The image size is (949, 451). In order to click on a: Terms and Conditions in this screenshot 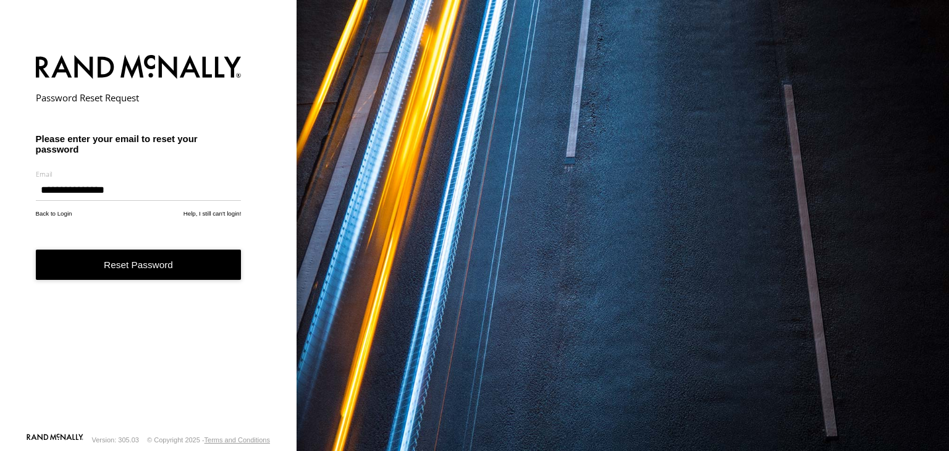, I will do `click(237, 440)`.